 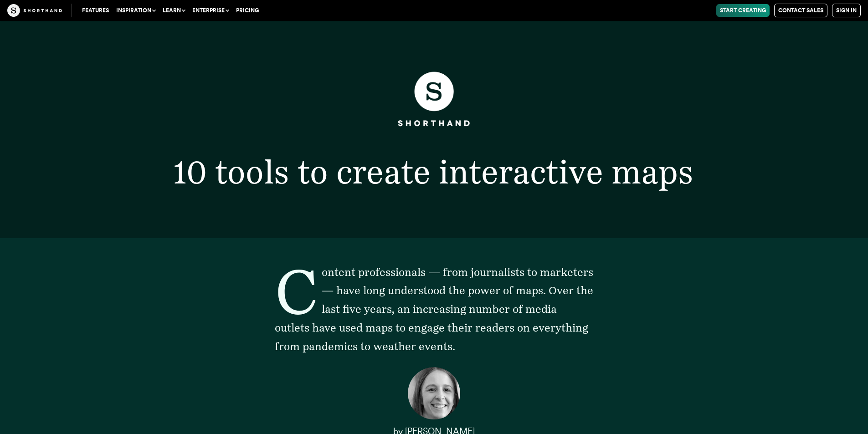 I want to click on a: Contact Sales, so click(x=801, y=10).